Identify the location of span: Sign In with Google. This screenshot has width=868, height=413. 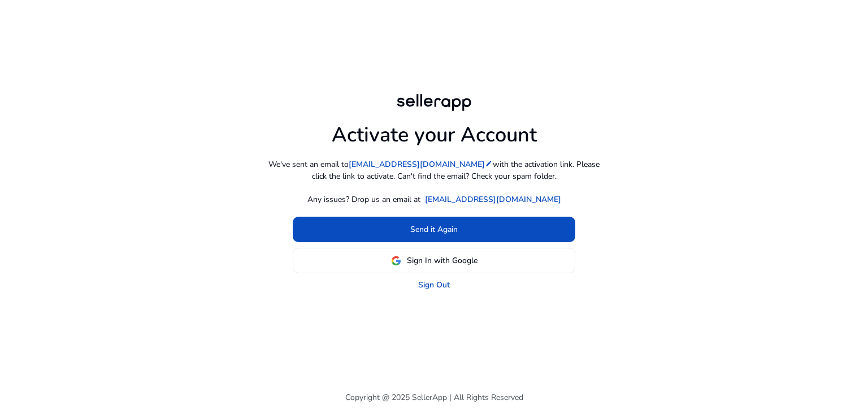
(442, 260).